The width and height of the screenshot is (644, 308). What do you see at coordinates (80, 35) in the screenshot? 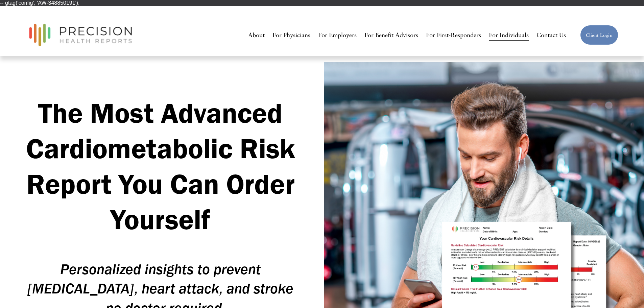
I see `img: Precision Health Reports` at bounding box center [80, 35].